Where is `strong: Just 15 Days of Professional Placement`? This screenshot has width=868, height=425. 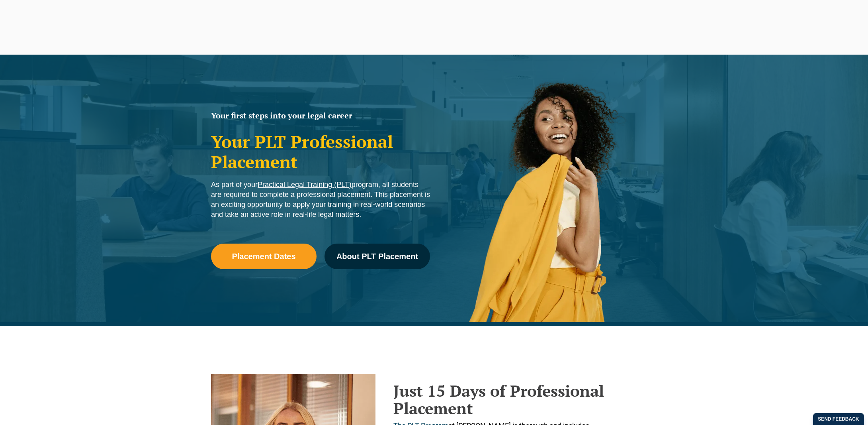
strong: Just 15 Days of Professional Placement is located at coordinates (499, 399).